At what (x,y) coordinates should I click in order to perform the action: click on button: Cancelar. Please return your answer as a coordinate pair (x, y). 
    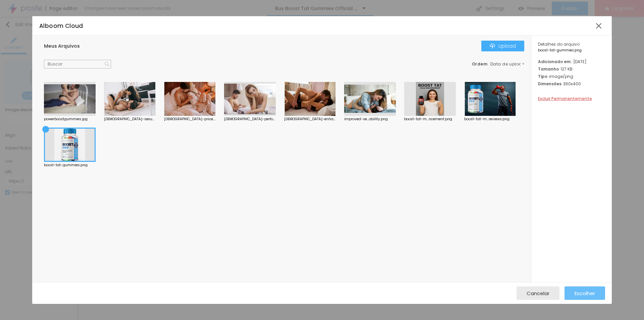
    Looking at the image, I should click on (538, 293).